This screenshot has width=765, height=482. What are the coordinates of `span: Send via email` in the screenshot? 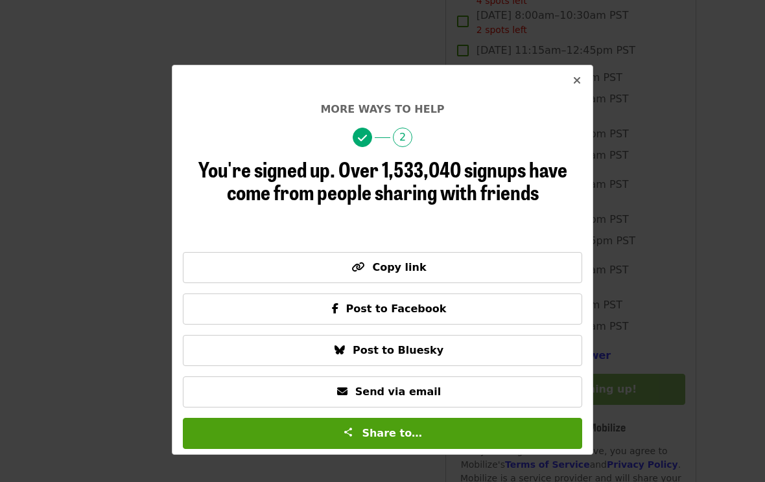 It's located at (398, 391).